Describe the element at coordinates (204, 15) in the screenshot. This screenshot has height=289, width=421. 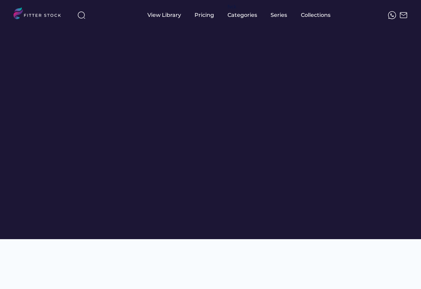
I see `div: Pricing` at that location.